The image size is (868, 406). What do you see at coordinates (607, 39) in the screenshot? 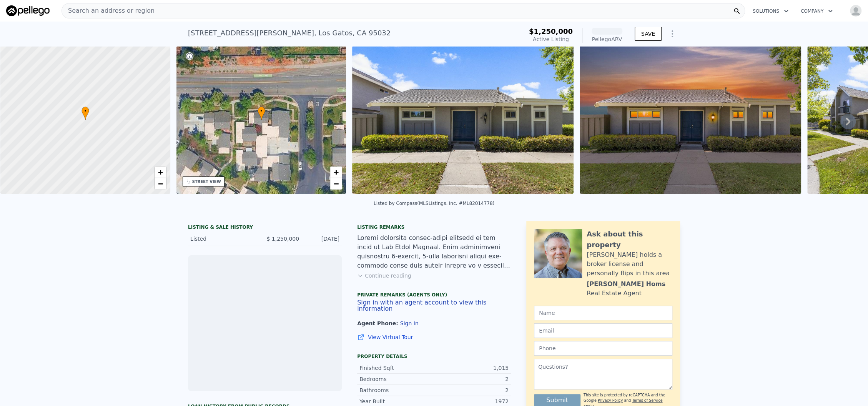
I see `div: Pellego ARV` at bounding box center [607, 39].